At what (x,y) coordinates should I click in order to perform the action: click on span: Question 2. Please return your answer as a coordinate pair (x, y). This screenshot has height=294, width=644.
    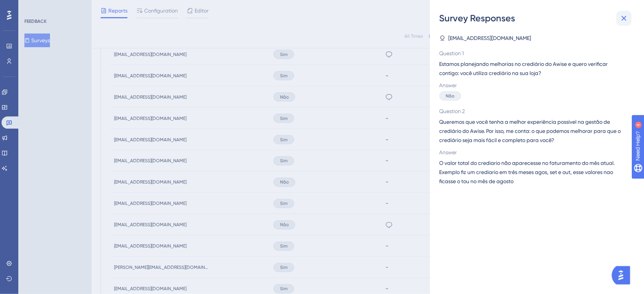
    Looking at the image, I should click on (534, 111).